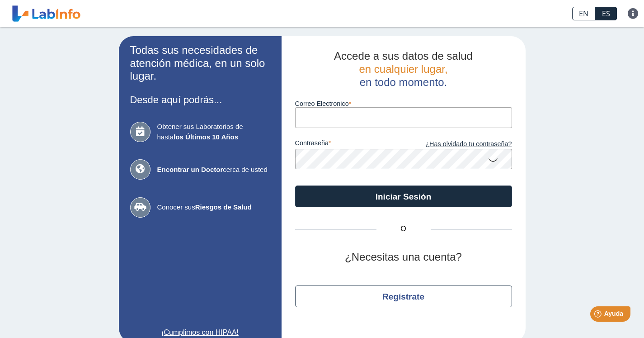  Describe the element at coordinates (404, 196) in the screenshot. I see `button: Iniciar Sesión` at that location.